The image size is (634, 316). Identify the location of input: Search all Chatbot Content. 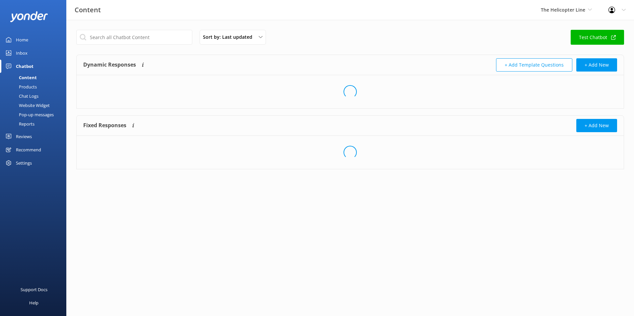
(134, 37).